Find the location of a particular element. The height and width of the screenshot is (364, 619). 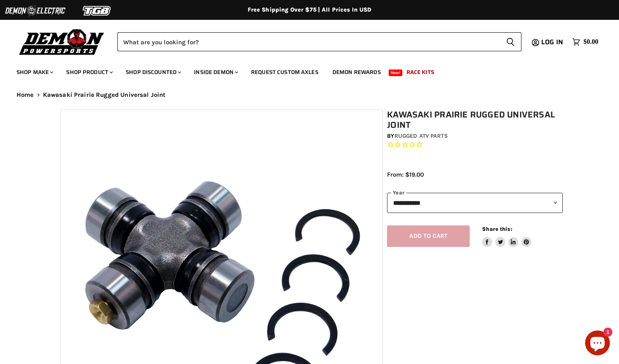

img: TGB Logo 2 is located at coordinates (97, 11).